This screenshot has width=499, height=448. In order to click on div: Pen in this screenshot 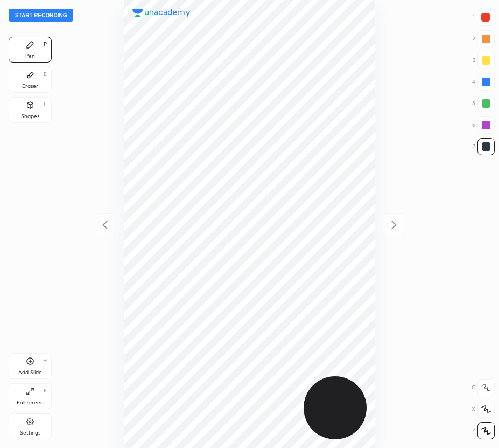, I will do `click(31, 56)`.